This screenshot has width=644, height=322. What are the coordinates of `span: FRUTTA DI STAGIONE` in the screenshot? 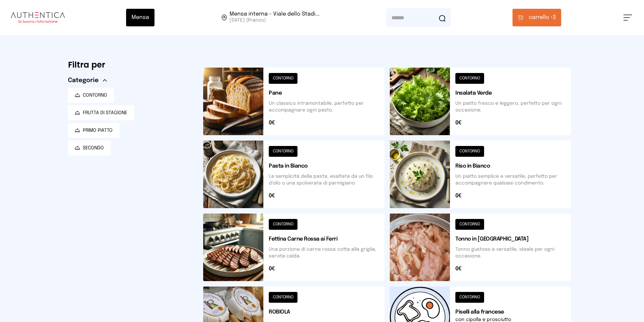 It's located at (105, 113).